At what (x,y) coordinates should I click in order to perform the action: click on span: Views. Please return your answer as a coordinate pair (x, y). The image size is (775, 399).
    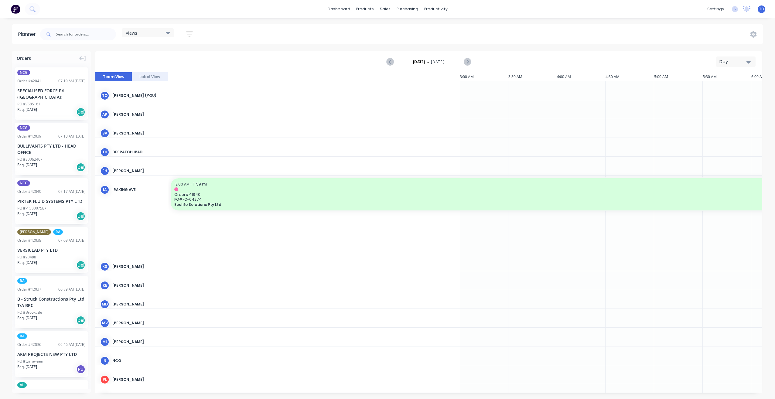
    Looking at the image, I should click on (131, 33).